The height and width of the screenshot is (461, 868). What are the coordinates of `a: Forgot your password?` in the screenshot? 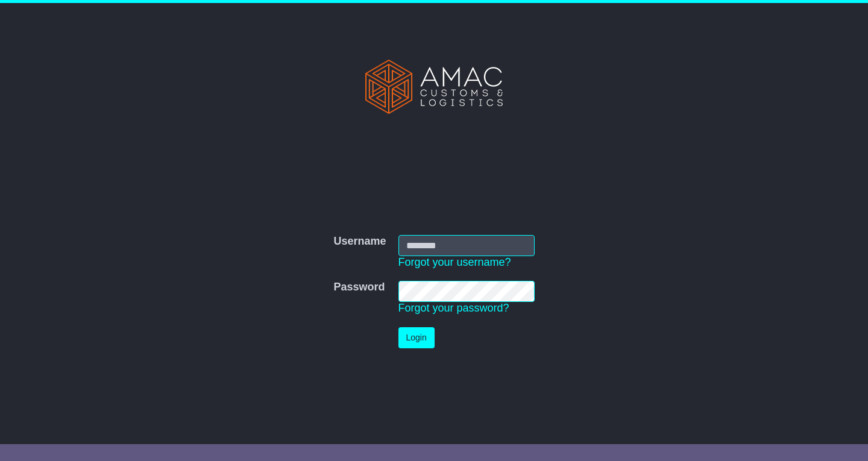 It's located at (454, 308).